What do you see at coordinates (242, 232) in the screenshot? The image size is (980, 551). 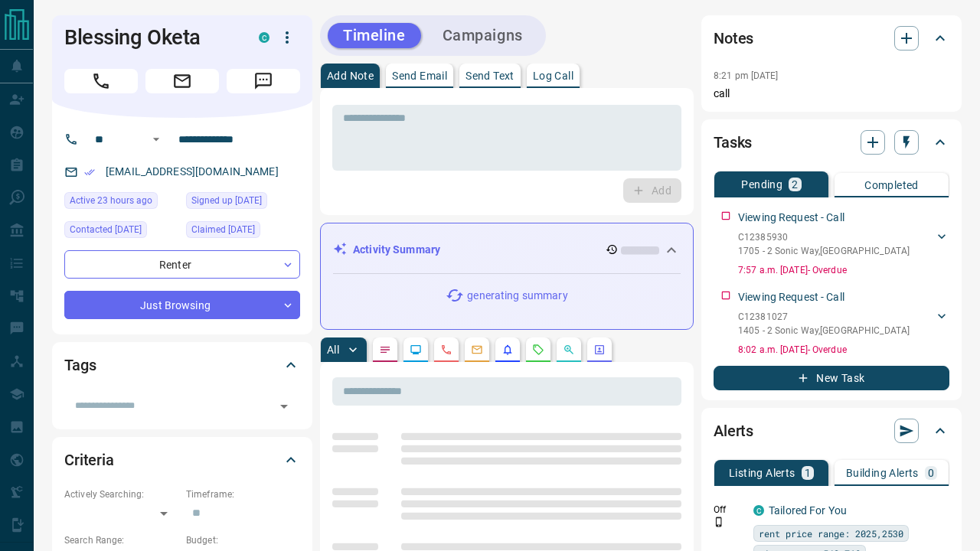 I see `div: Mon Aug 18 2025` at bounding box center [242, 232].